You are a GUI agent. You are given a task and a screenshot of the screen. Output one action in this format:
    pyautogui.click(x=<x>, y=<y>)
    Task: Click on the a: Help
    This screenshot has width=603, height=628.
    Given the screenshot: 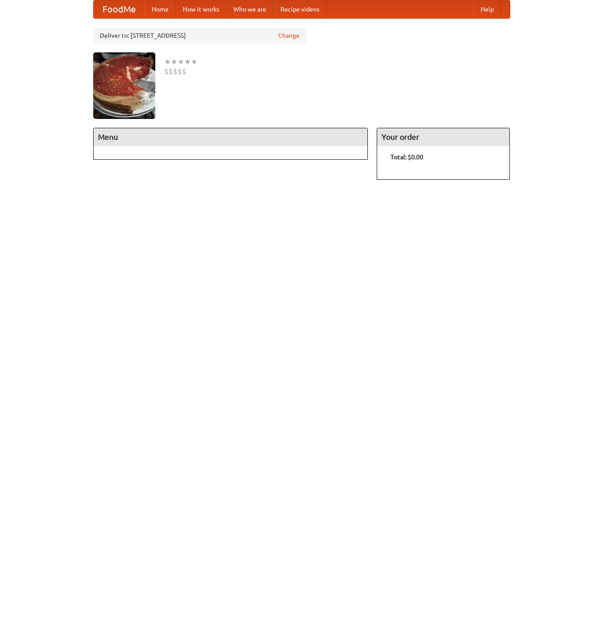 What is the action you would take?
    pyautogui.click(x=487, y=9)
    